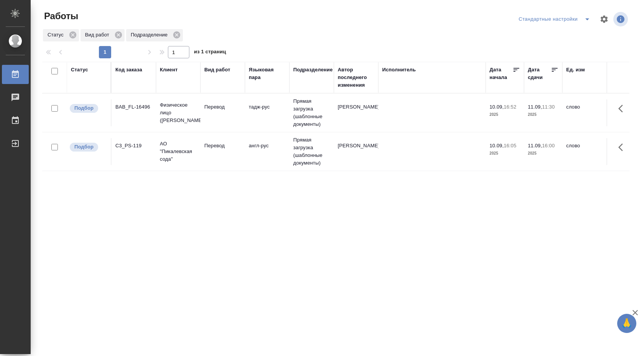 This screenshot has width=644, height=356. What do you see at coordinates (129, 70) in the screenshot?
I see `div: Код заказа` at bounding box center [129, 70].